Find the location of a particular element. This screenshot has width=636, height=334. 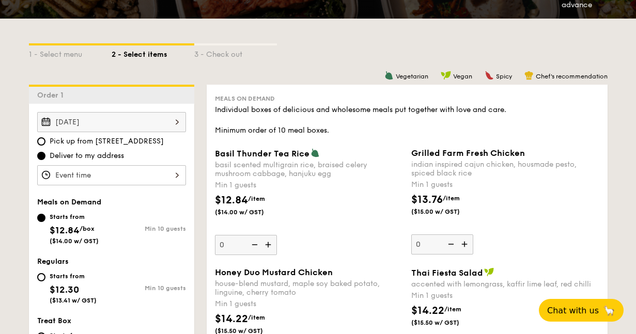

div: 2 - Select items is located at coordinates (153, 53).